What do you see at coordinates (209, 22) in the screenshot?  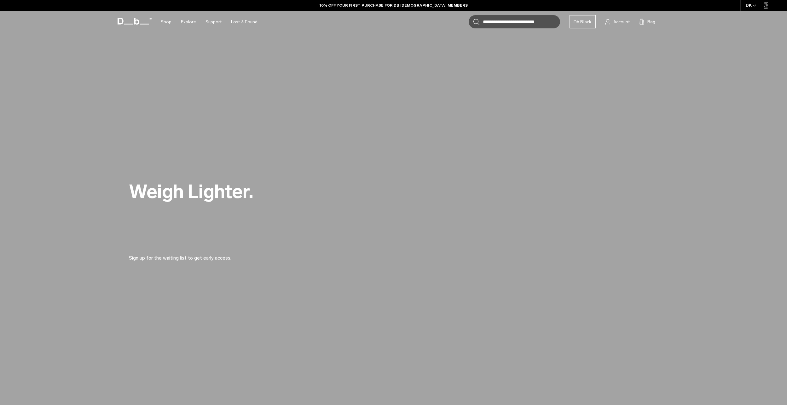 I see `nav: Main Navigation` at bounding box center [209, 22].